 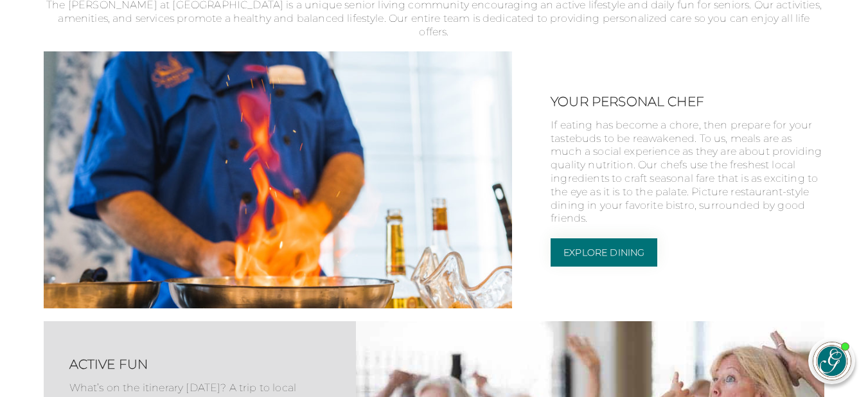 I want to click on a: Explore Dining, so click(x=604, y=252).